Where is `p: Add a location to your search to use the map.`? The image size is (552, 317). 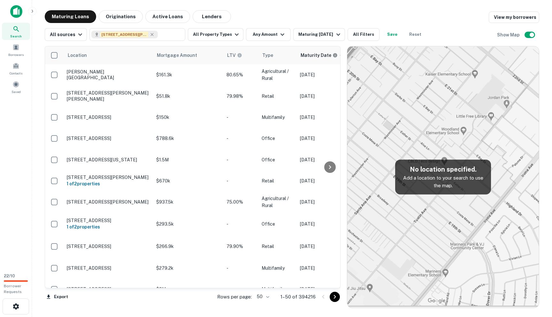
p: Add a location to your search to use the map. is located at coordinates (443, 181).